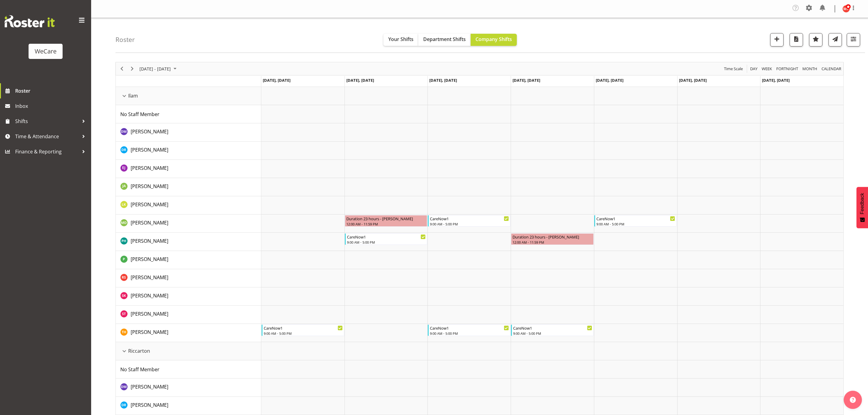  I want to click on td: Riccarton resource, so click(189, 351).